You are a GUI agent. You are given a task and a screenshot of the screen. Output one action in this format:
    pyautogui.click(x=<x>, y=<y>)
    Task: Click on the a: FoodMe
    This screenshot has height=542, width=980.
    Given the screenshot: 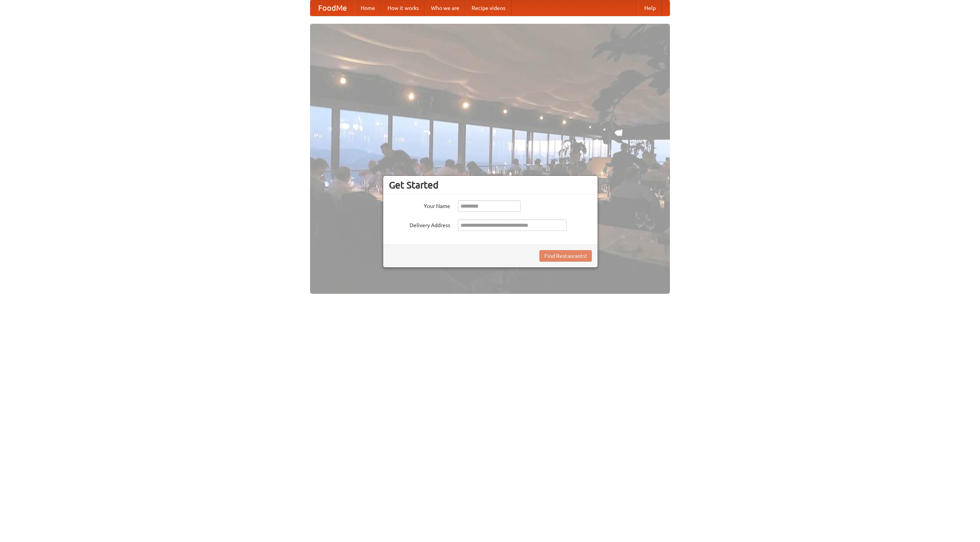 What is the action you would take?
    pyautogui.click(x=333, y=8)
    